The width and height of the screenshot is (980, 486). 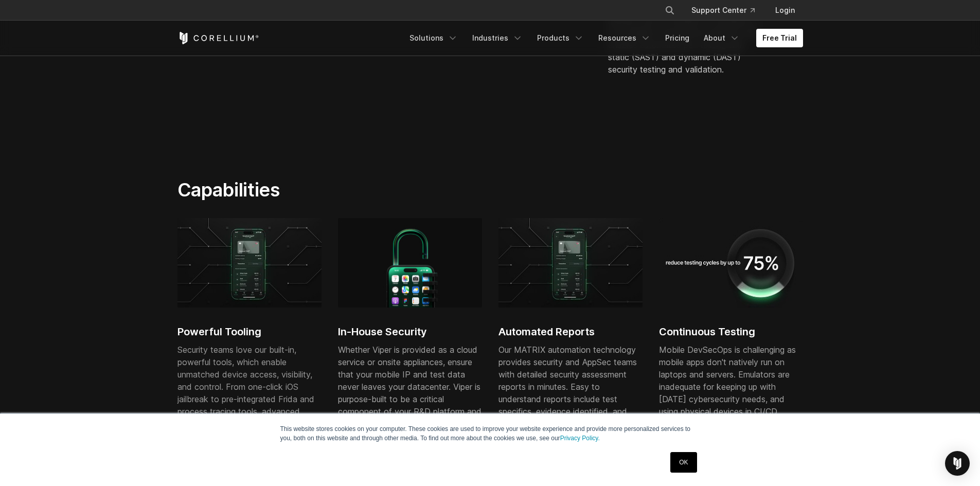 I want to click on a: Solutions, so click(x=434, y=38).